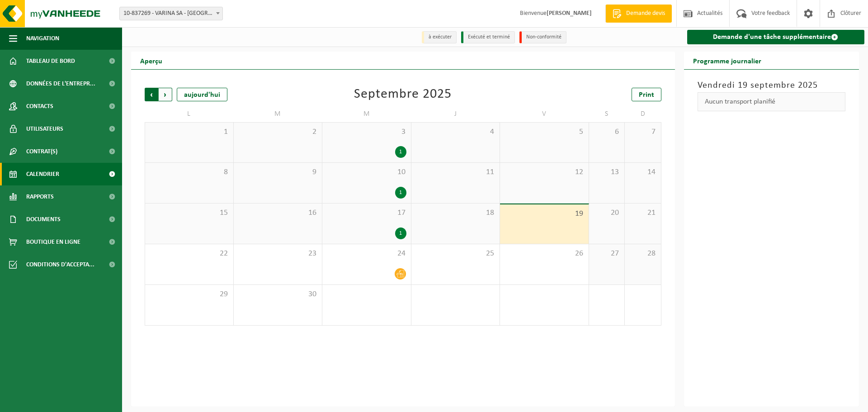 Image resolution: width=868 pixels, height=412 pixels. I want to click on span: 7, so click(643, 132).